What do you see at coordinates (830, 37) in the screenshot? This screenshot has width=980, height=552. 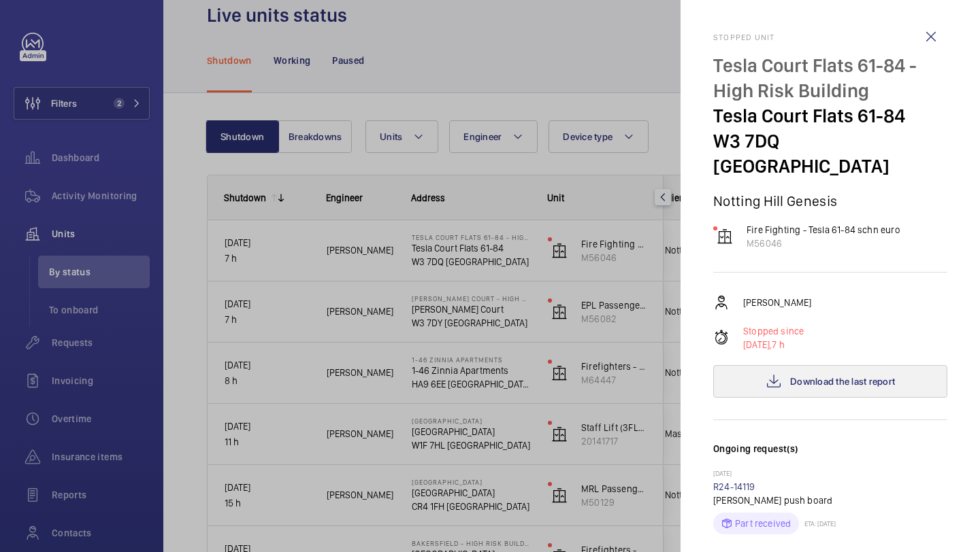 I see `h2: Stopped unit` at bounding box center [830, 37].